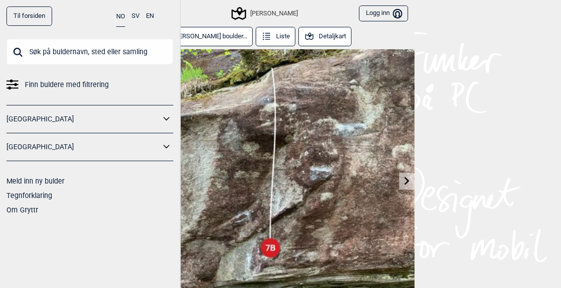 The image size is (561, 288). What do you see at coordinates (276, 36) in the screenshot?
I see `button: Liste` at bounding box center [276, 36].